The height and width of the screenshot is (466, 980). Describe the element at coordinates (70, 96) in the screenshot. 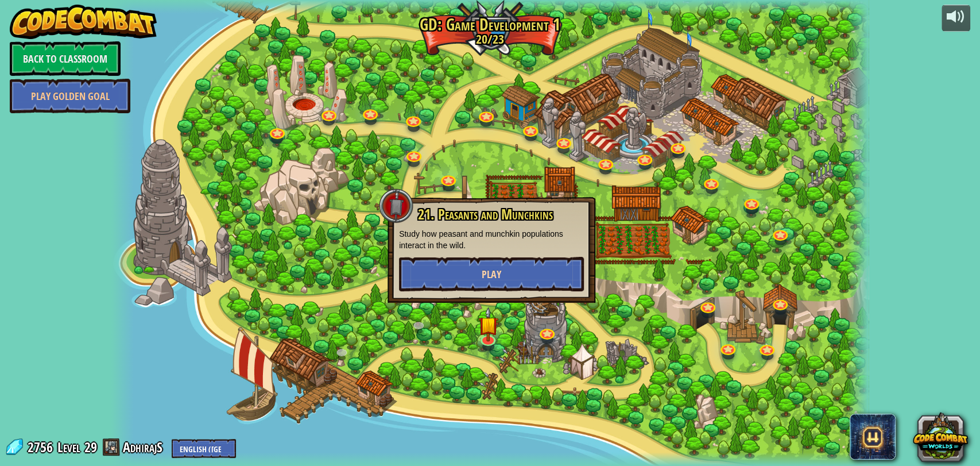

I see `a: Play Golden Goal` at that location.